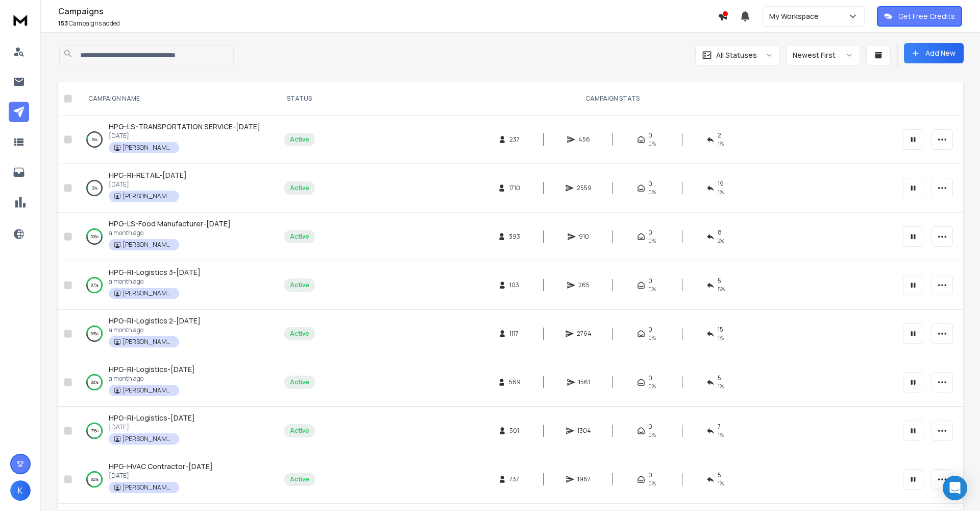 This screenshot has width=980, height=511. Describe the element at coordinates (720, 330) in the screenshot. I see `span: 15` at that location.